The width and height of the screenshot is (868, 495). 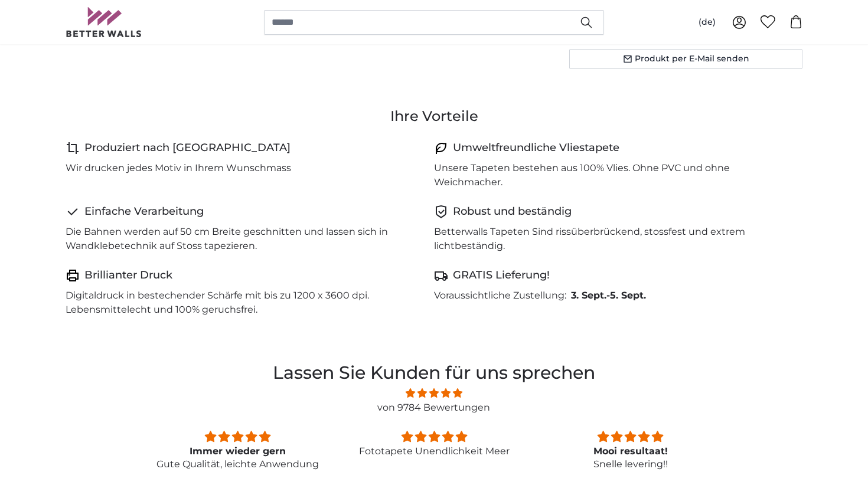 I want to click on p: Gute Qualität, leichte Anwendung, so click(x=238, y=465).